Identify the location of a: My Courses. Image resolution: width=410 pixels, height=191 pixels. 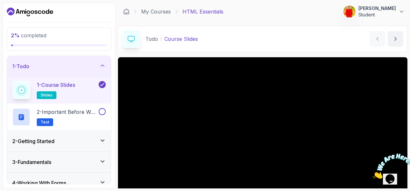
(156, 12).